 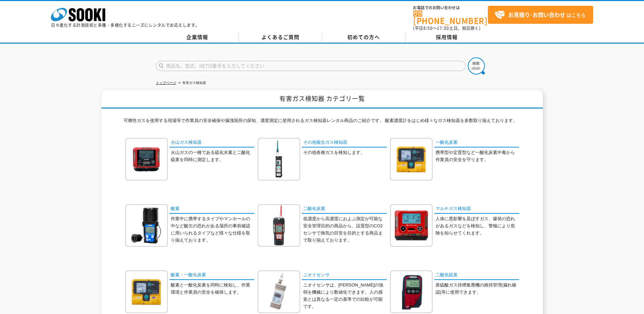 I want to click on strong: お見積り･お問い合わせ, so click(x=537, y=14).